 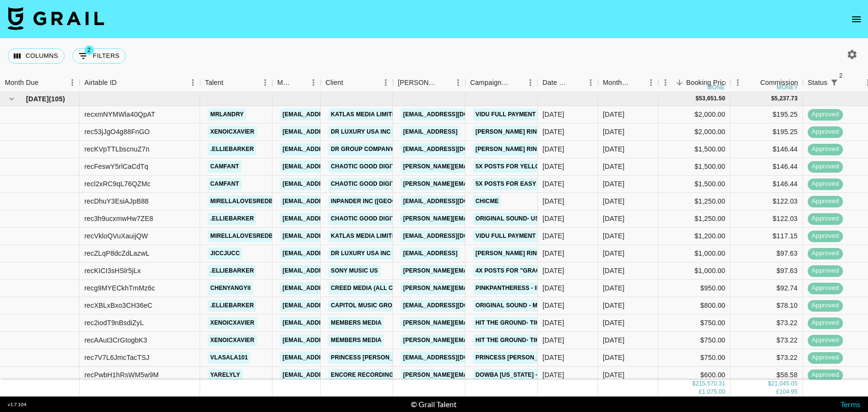 What do you see at coordinates (117, 131) in the screenshot?
I see `div: rec53jJgO4g88FnGO` at bounding box center [117, 131].